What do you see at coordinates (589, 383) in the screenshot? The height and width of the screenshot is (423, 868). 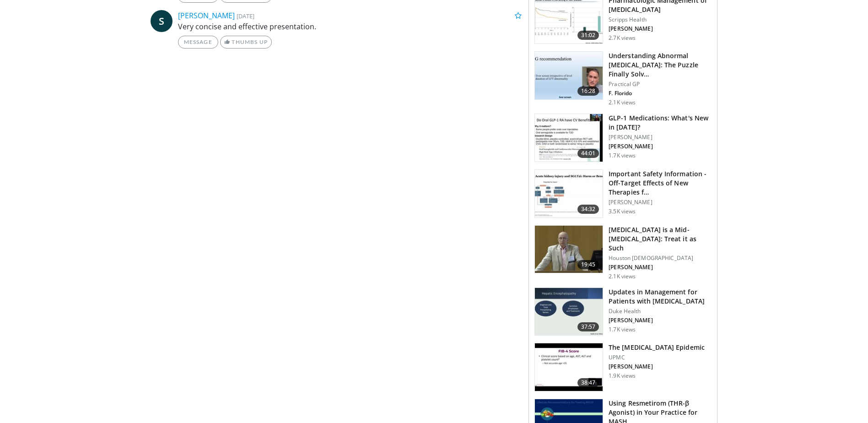 I see `span: 38:47` at bounding box center [589, 383].